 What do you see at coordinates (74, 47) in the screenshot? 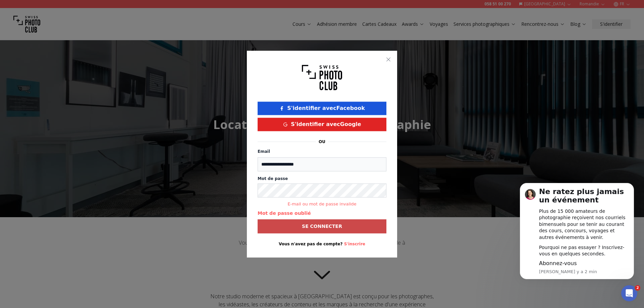
I see `div: Message content` at bounding box center [74, 47].